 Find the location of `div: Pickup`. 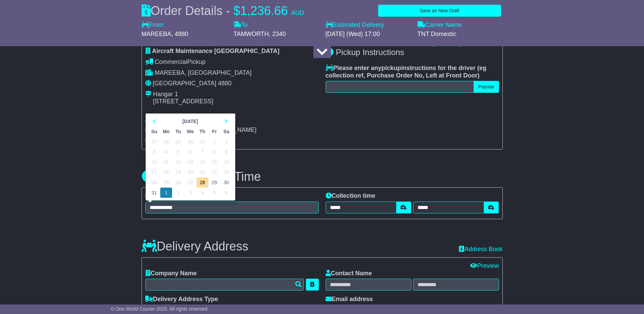

div: Pickup is located at coordinates (232, 62).